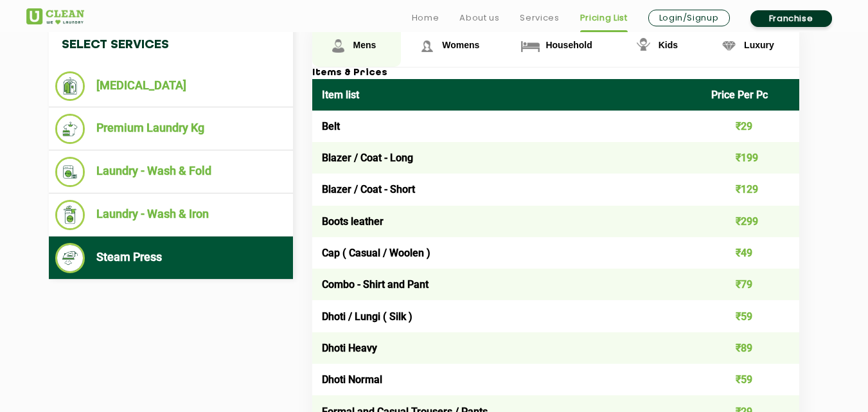 The height and width of the screenshot is (412, 868). I want to click on td: ₹29, so click(750, 126).